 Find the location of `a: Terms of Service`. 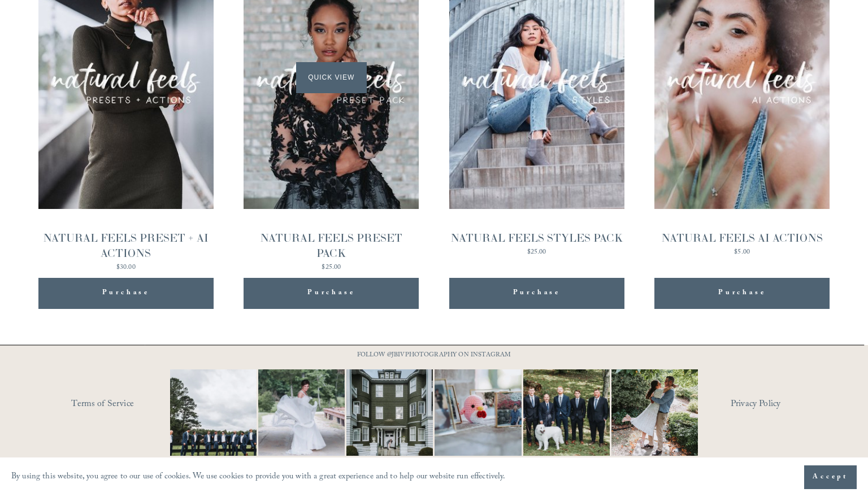

a: Terms of Service is located at coordinates (137, 404).